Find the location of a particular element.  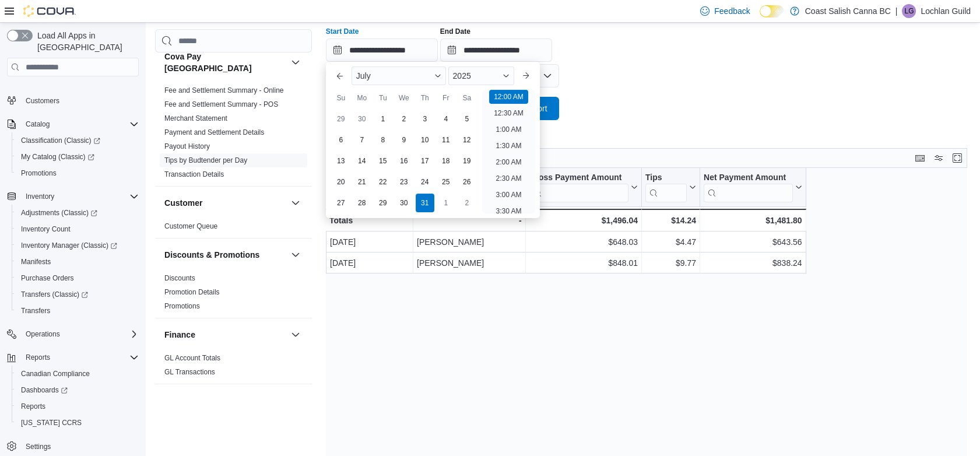

a: Inventory Manager (Classic) is located at coordinates (69, 245).